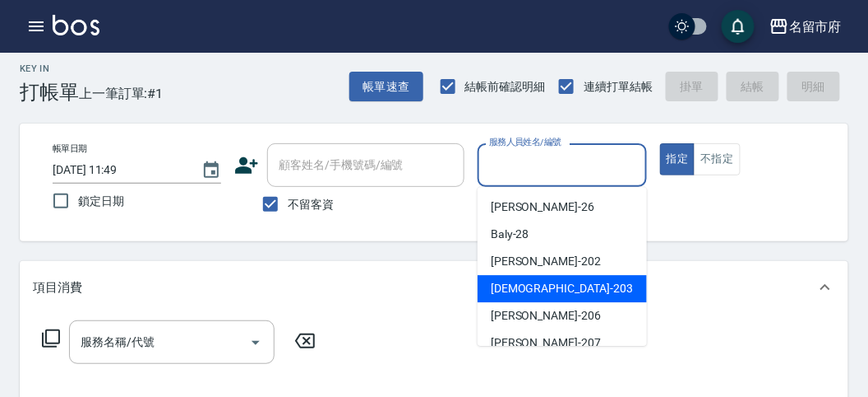 This screenshot has width=868, height=397. I want to click on label: 帳單日期, so click(70, 148).